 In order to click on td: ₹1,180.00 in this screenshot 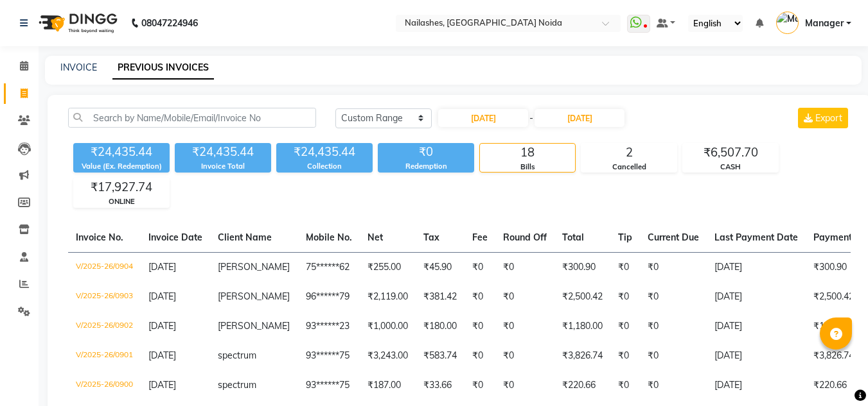, I will do `click(582, 326)`.